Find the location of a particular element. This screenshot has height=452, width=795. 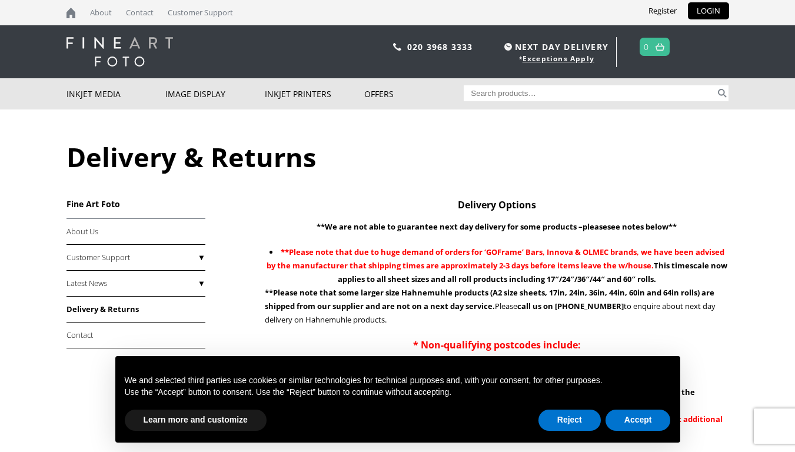

span: **Please note that due to huge demand of orders for ‘GOFrame’ Bars, Innova & OLMEC brands, we hav... is located at coordinates (495, 258).